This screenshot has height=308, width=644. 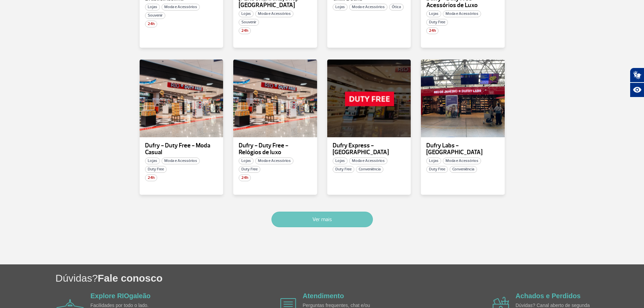 What do you see at coordinates (322, 219) in the screenshot?
I see `button: Ver mais` at bounding box center [322, 219].